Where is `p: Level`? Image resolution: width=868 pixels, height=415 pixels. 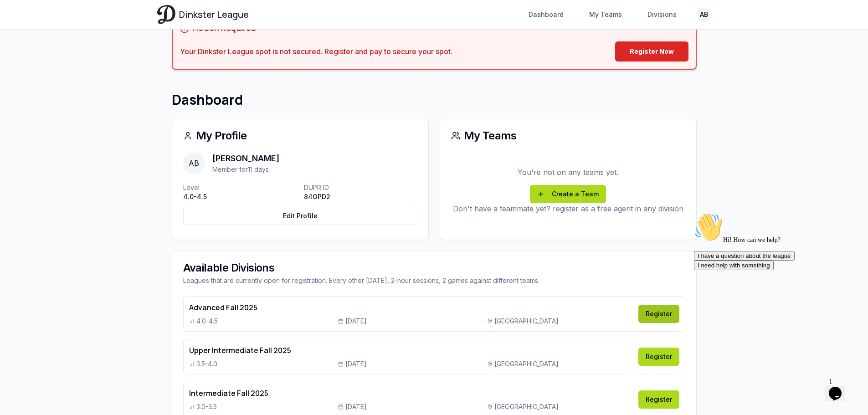
p: Level is located at coordinates (239, 188).